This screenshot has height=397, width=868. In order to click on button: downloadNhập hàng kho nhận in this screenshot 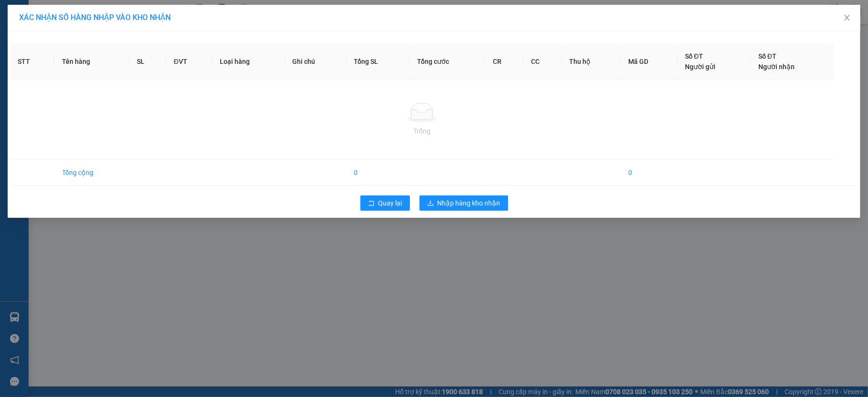, I will do `click(464, 203)`.